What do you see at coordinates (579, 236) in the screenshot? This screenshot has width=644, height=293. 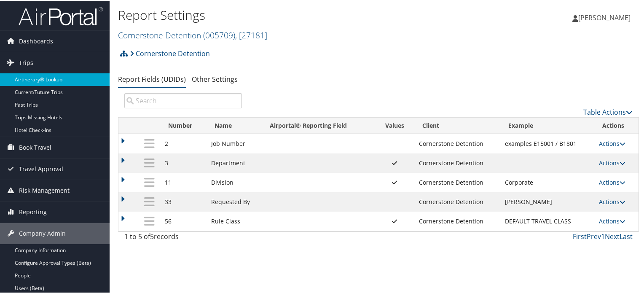 I see `a: First` at bounding box center [579, 236].